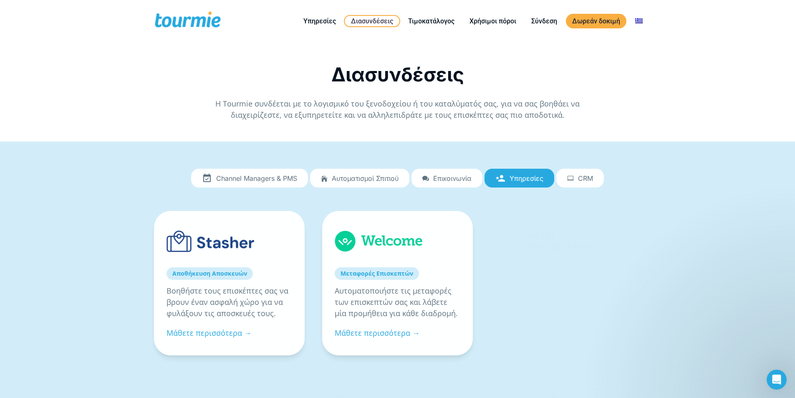 Image resolution: width=795 pixels, height=398 pixels. I want to click on span: Η Tourmie συνδέεται με το λογισμικό του ξενοδοχείου ή του καταλύματός σας, για να σας βοηθάει να ..., so click(397, 109).